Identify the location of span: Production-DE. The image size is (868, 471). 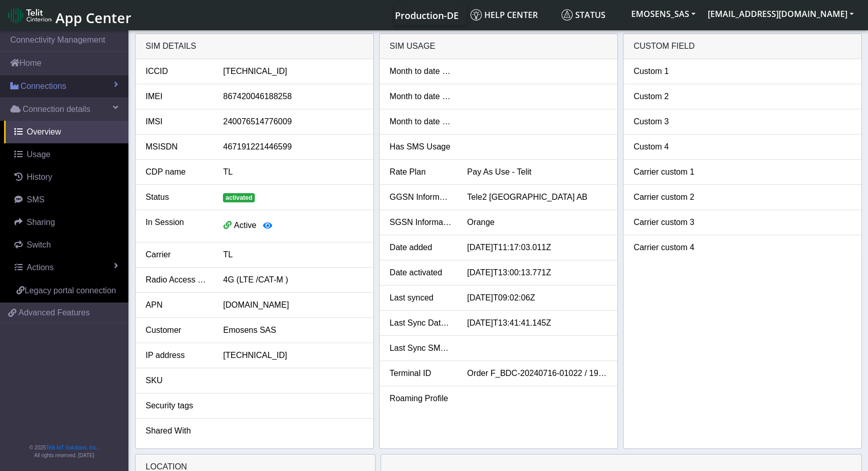
(427, 15).